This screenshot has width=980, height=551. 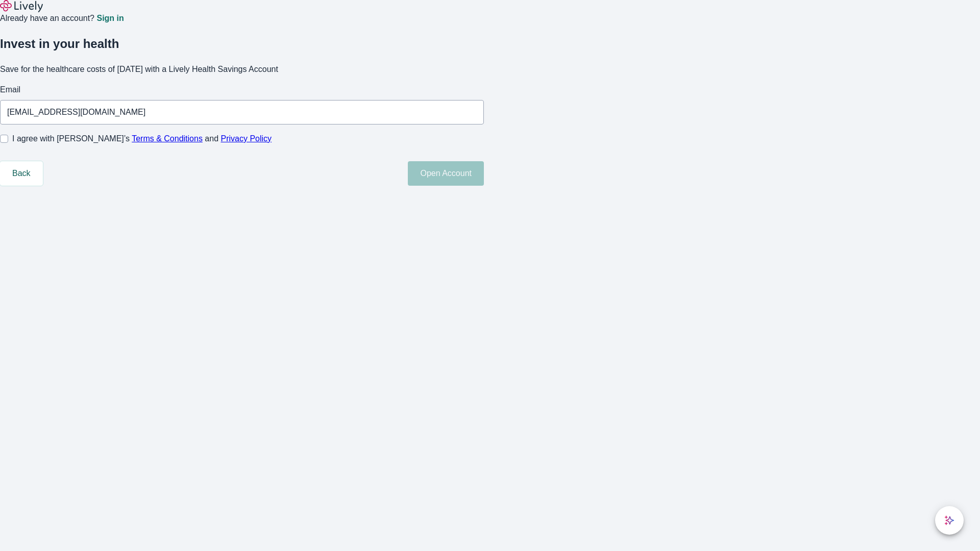 I want to click on svg: Lively AI Assistant, so click(x=950, y=521).